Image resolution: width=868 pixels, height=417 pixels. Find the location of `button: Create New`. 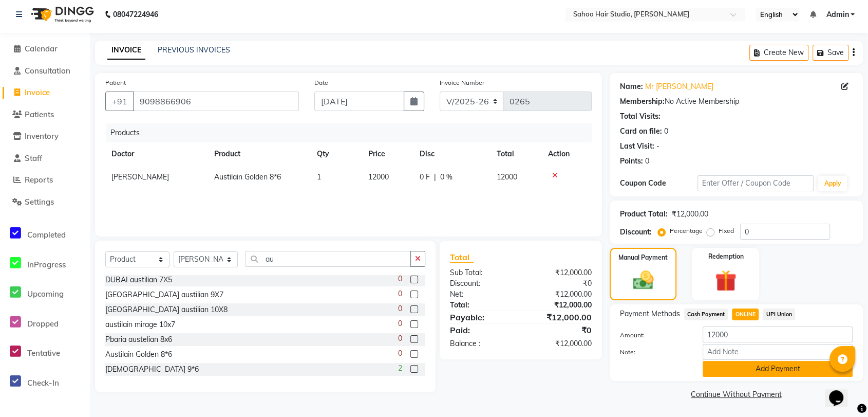

button: Create New is located at coordinates (779, 52).